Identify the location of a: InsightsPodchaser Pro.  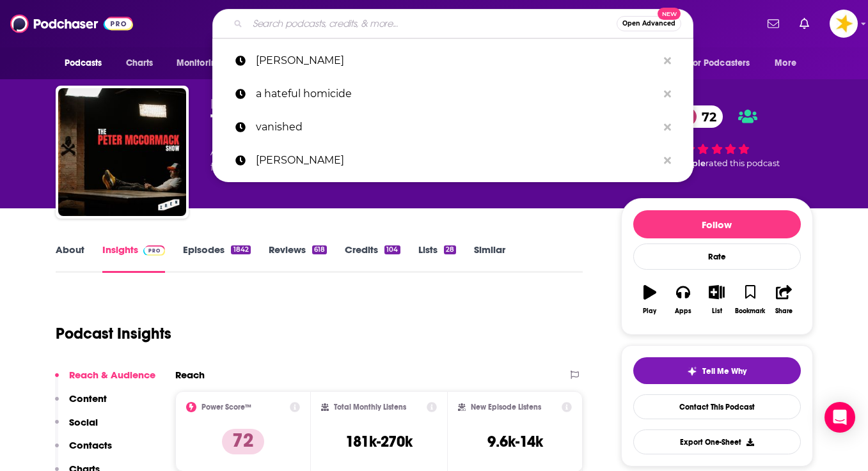
(134, 258).